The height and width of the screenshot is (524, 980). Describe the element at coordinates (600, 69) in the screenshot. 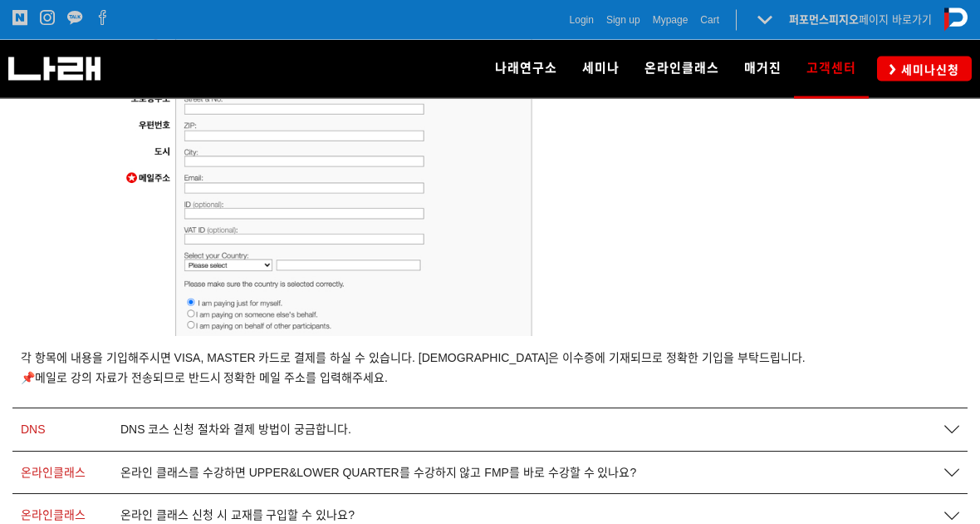

I see `a: 세미나` at that location.